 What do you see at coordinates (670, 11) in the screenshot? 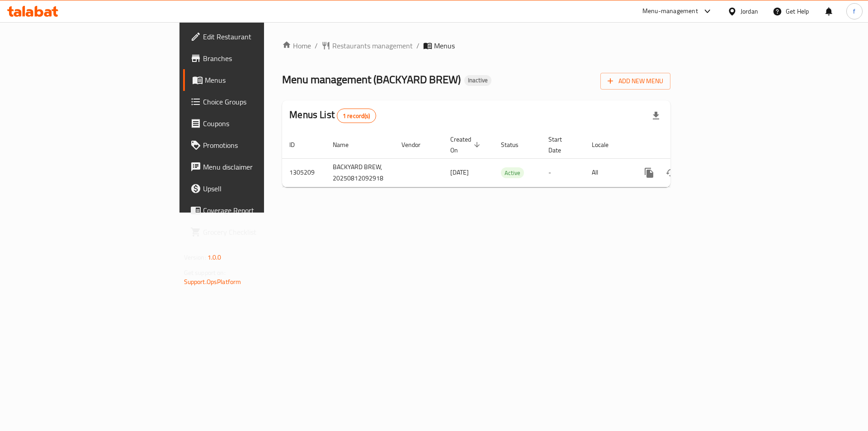
I see `div: Menu-management` at bounding box center [670, 11].